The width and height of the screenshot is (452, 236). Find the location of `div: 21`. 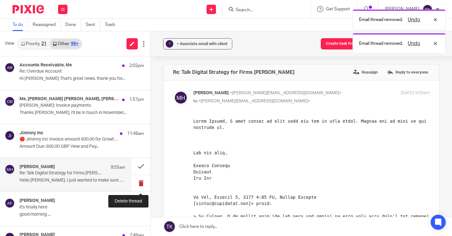

div: 21 is located at coordinates (44, 44).